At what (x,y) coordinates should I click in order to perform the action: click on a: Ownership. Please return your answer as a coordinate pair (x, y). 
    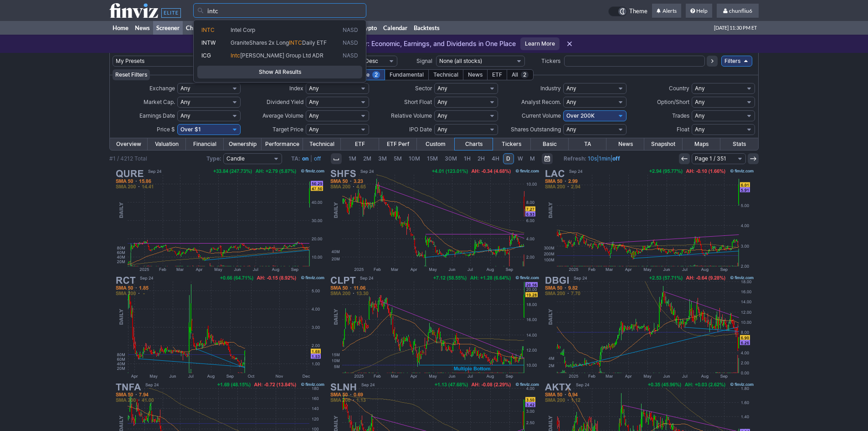
    Looking at the image, I should click on (242, 144).